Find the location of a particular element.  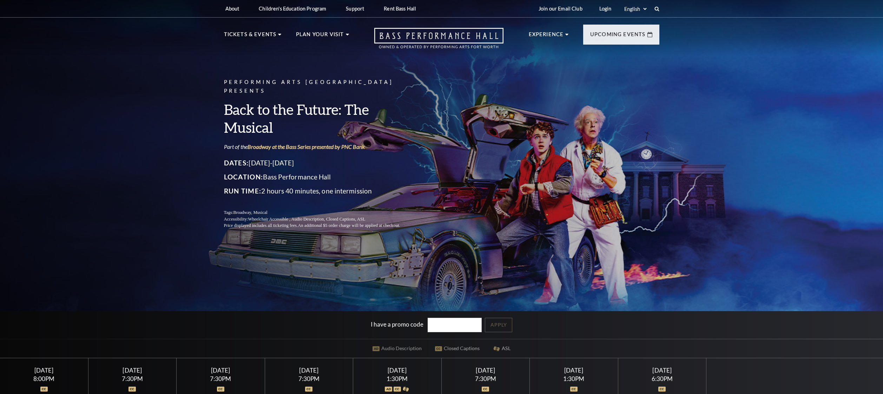

span: An additional $5 order charge will be applied at checkout. is located at coordinates (349, 225).